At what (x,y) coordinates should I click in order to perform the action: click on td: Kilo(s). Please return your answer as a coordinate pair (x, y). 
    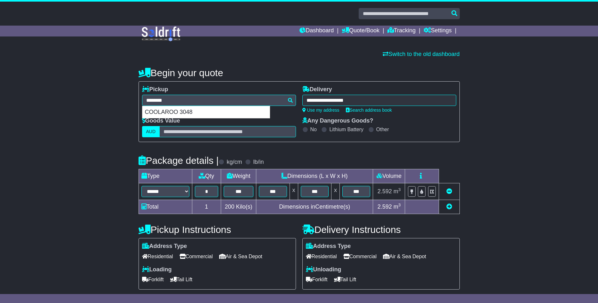
    Looking at the image, I should click on (239, 207).